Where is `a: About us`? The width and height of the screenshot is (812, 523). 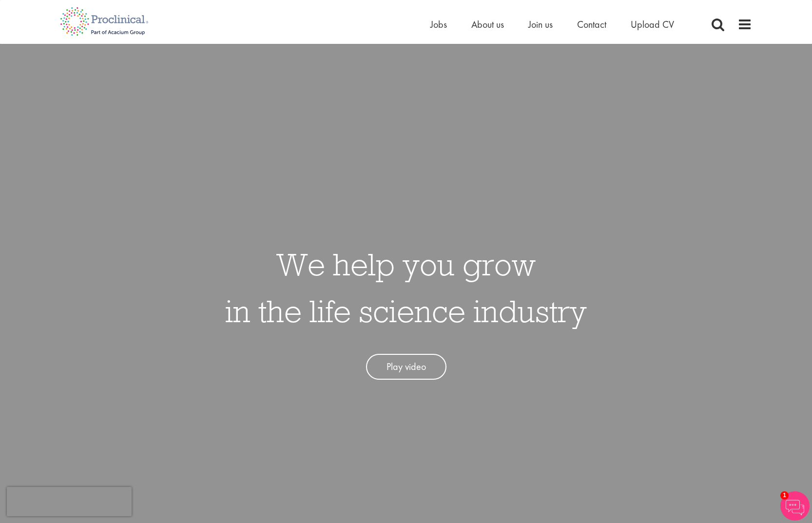
a: About us is located at coordinates (488, 25).